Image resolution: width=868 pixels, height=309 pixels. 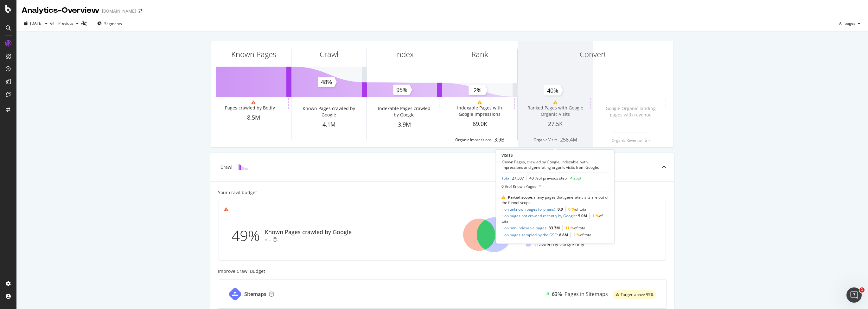 What do you see at coordinates (53, 23) in the screenshot?
I see `span: vs` at bounding box center [53, 23].